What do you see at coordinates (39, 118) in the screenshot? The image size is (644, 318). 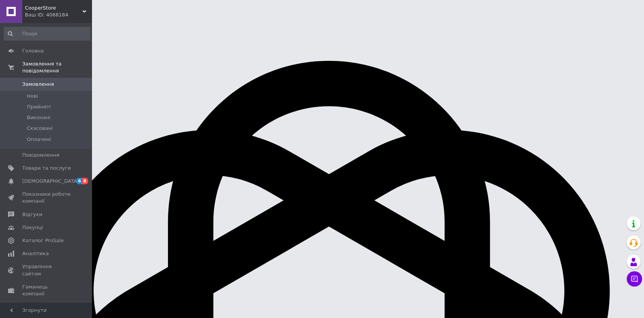 I see `span: Виконані` at bounding box center [39, 118].